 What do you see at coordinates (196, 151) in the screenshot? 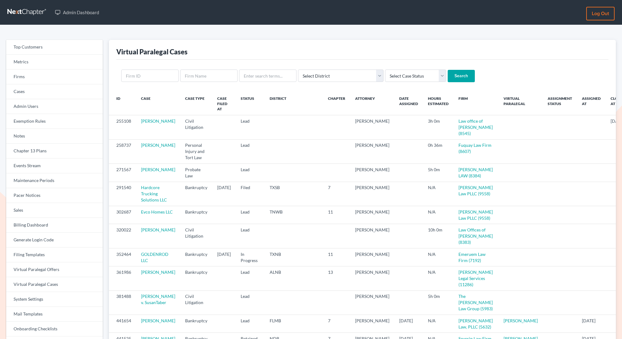
I see `td: Personal Injury and Tort Law` at bounding box center [196, 151].